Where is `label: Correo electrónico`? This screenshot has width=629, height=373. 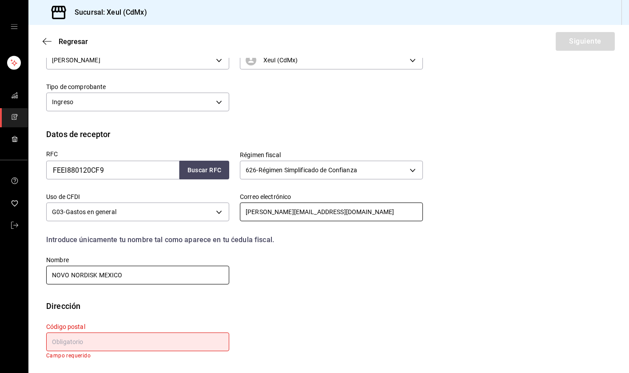 label: Correo electrónico is located at coordinates (332, 196).